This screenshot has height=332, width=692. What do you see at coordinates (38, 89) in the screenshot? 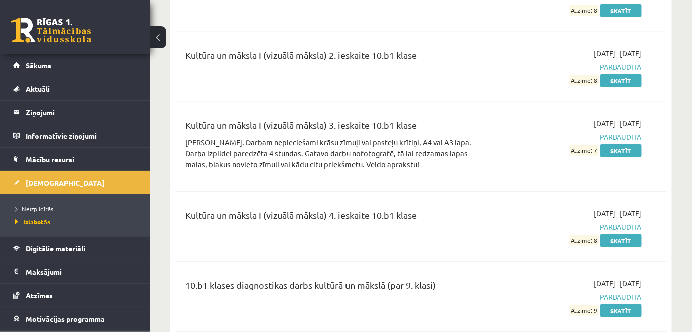
I see `span: Aktuāli` at bounding box center [38, 89].